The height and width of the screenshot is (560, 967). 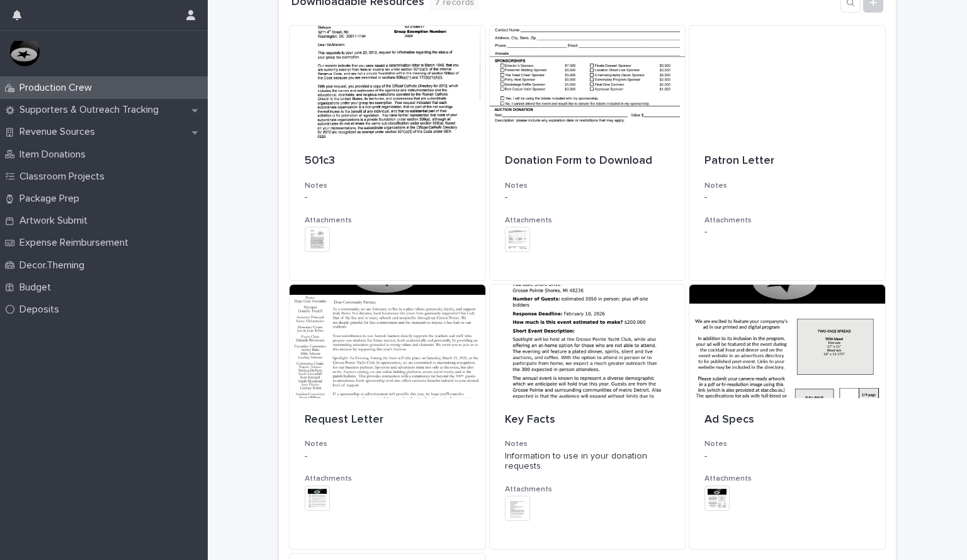 I want to click on p: Package Prep, so click(x=52, y=199).